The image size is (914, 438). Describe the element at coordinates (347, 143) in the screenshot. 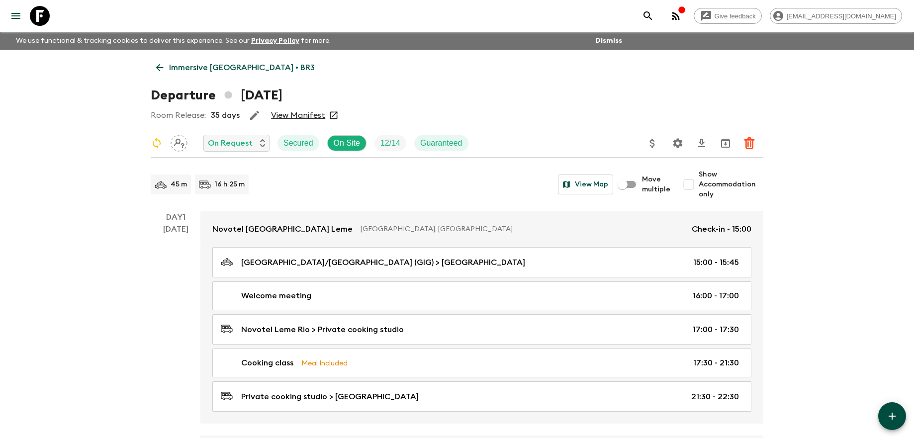

I see `p: On Site` at that location.